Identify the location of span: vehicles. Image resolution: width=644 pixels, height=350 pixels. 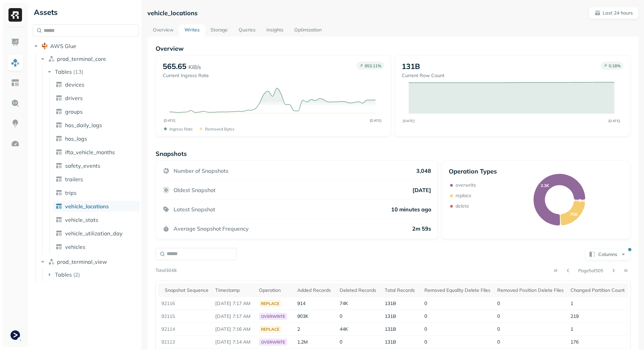
(76, 247).